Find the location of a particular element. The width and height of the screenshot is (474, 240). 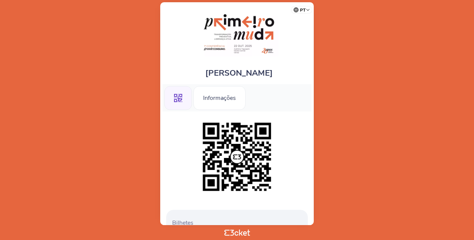

img: ccb48f2226c645069cdc16cf8e52e967.png is located at coordinates (237, 157).